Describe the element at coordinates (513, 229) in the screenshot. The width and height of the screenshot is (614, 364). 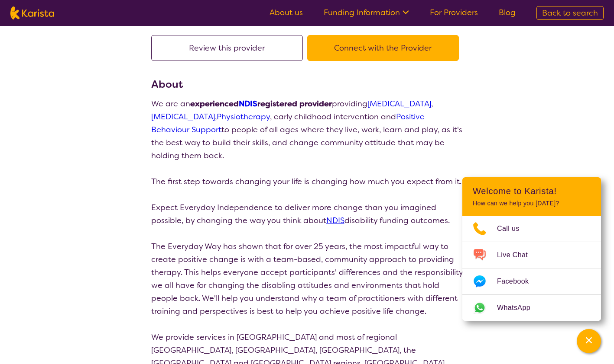
I see `span: Call us` at that location.